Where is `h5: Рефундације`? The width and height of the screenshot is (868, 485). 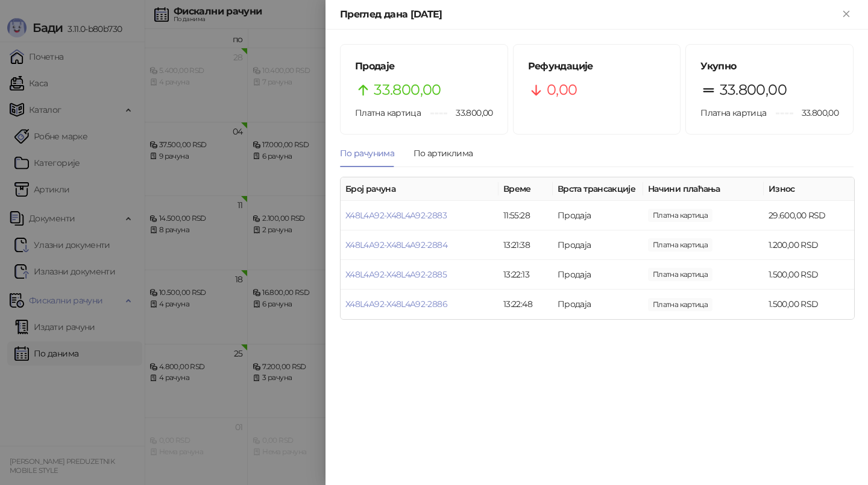
h5: Рефундације is located at coordinates (597, 66).